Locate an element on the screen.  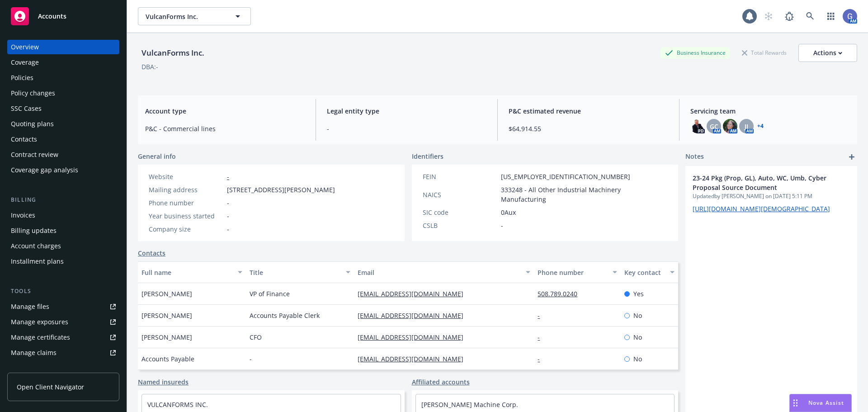
span: VP of Finance is located at coordinates (269, 293).